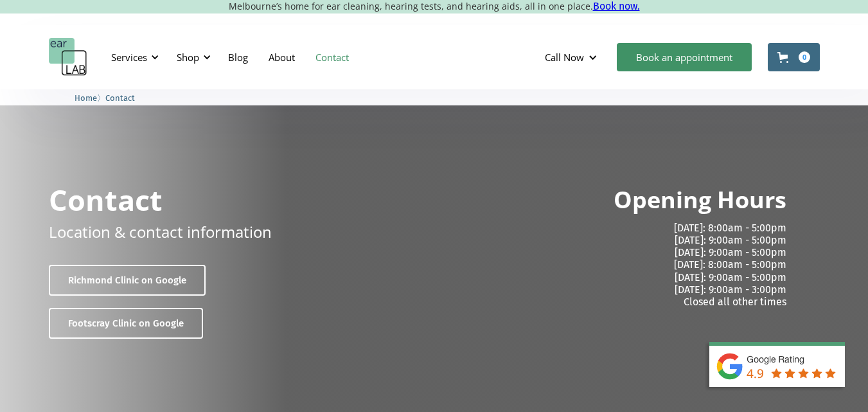  What do you see at coordinates (160, 231) in the screenshot?
I see `p: Location & contact information` at bounding box center [160, 231].